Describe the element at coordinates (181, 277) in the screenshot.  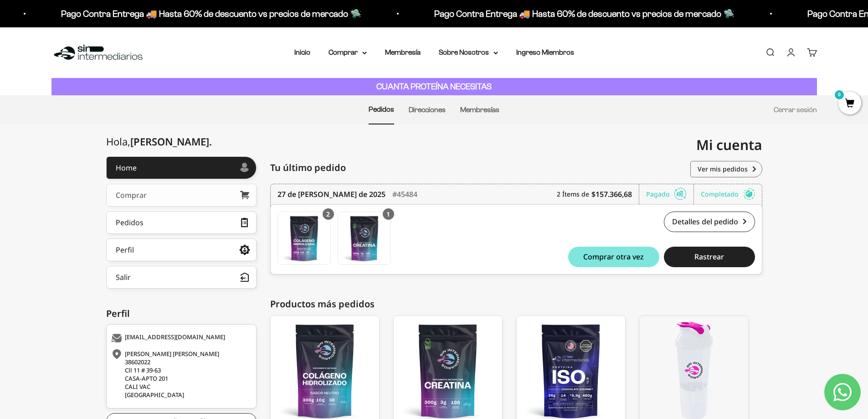
I see `button: Salir` at that location.